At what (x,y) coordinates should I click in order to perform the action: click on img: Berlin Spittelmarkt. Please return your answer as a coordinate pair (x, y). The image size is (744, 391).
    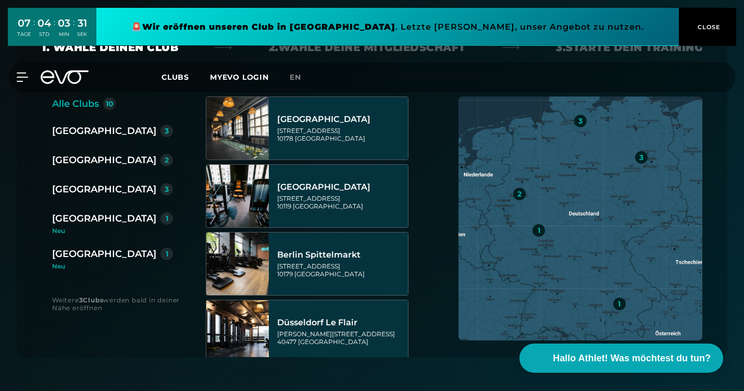
    Looking at the image, I should click on (238, 264).